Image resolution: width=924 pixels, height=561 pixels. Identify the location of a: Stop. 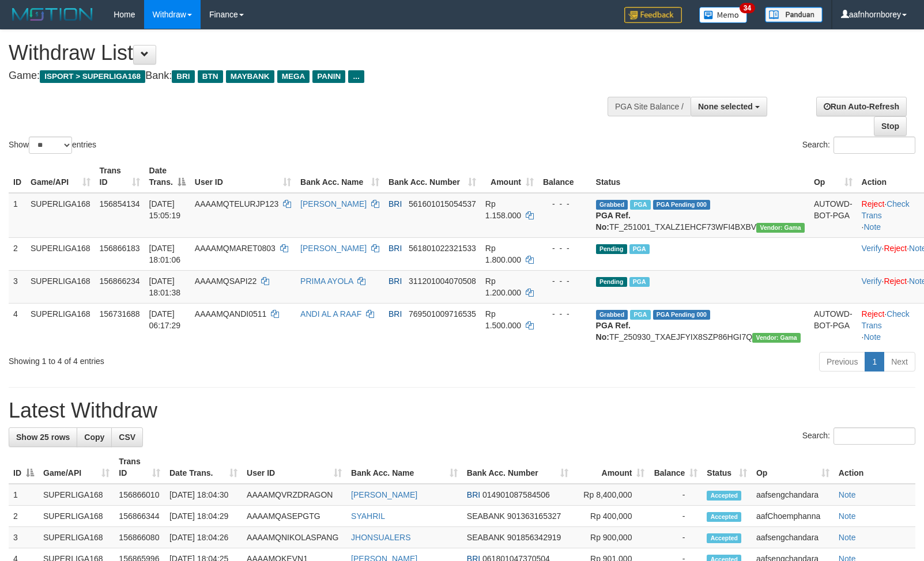
(891, 126).